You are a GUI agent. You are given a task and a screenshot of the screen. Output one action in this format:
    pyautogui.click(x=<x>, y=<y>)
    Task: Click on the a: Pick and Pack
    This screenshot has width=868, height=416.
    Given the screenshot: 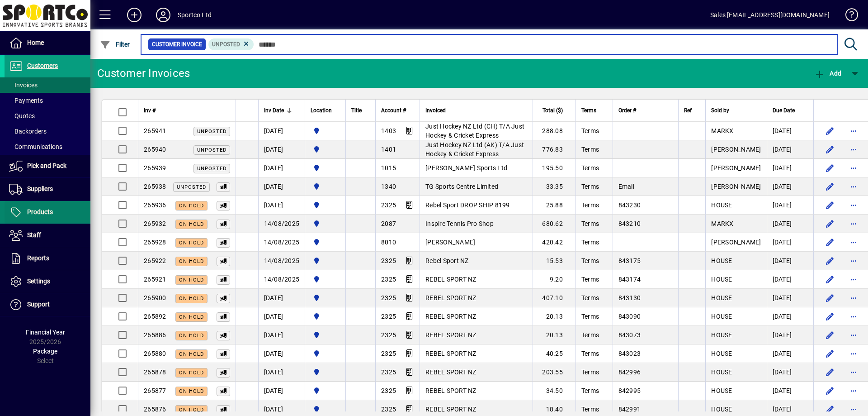 What is the action you would take?
    pyautogui.click(x=48, y=166)
    